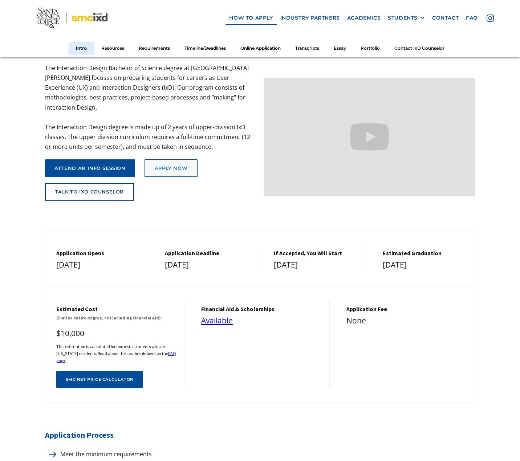 The image size is (520, 461). Describe the element at coordinates (445, 18) in the screenshot. I see `a: contact` at that location.